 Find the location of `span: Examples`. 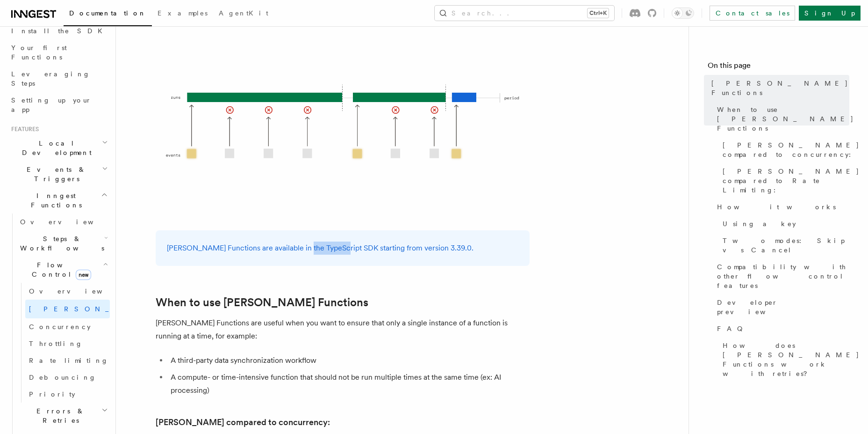

span: Examples is located at coordinates (182, 13).